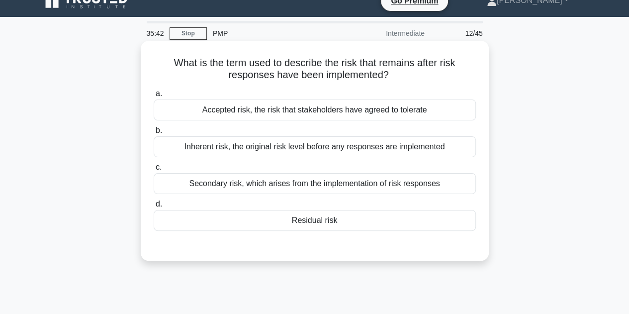 This screenshot has width=629, height=314. What do you see at coordinates (387, 33) in the screenshot?
I see `div: Intermediate` at bounding box center [387, 33].